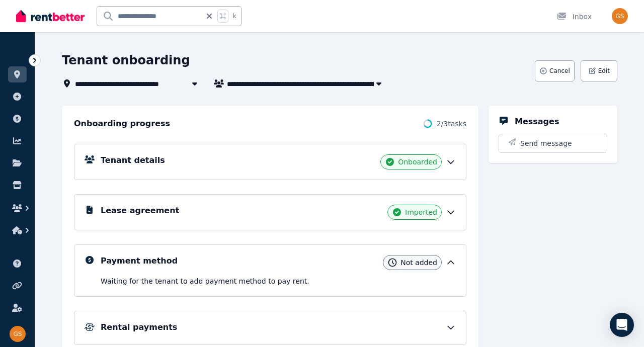  What do you see at coordinates (418, 262) in the screenshot?
I see `span: Not added` at bounding box center [418, 262].